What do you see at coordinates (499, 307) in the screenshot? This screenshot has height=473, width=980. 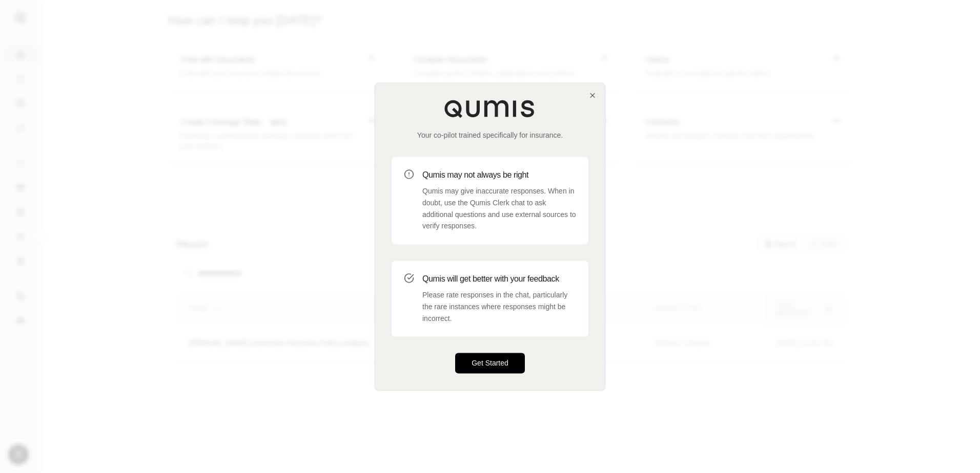 I see `p: Please rate responses in the chat, particularly the rare instances where responses might be incor...` at bounding box center [499, 307].